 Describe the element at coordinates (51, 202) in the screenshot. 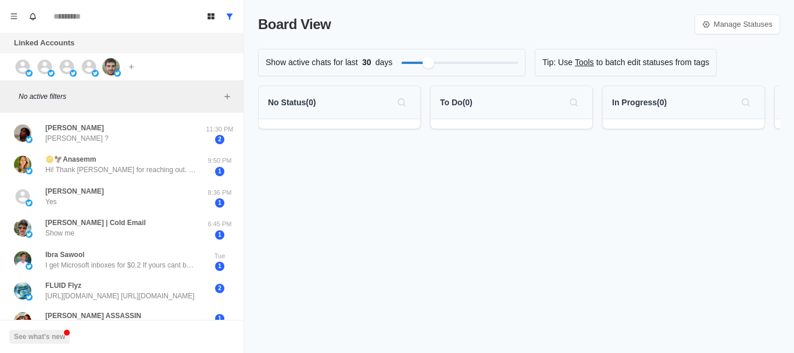

I see `p: Yes` at that location.